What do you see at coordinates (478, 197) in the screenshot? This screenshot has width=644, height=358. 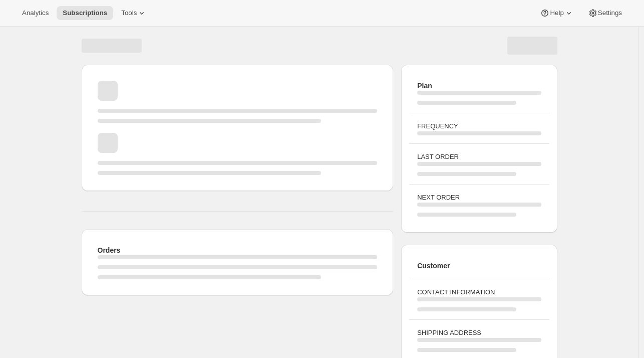 I see `h3: NEXT ORDER` at bounding box center [478, 197].